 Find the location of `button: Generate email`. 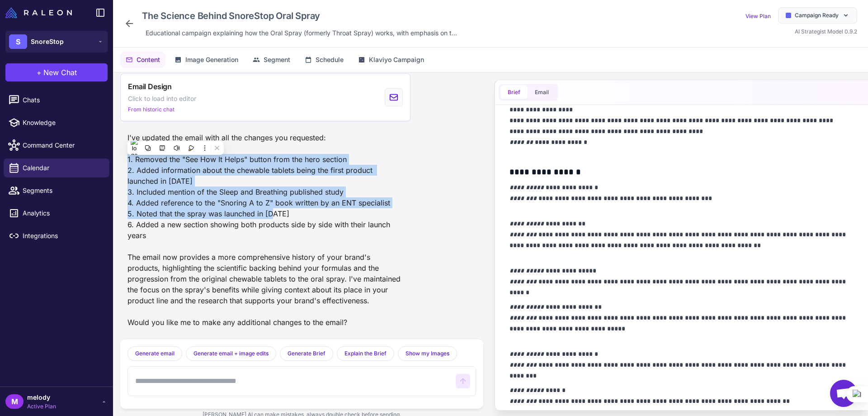

button: Generate email is located at coordinates (155, 353).